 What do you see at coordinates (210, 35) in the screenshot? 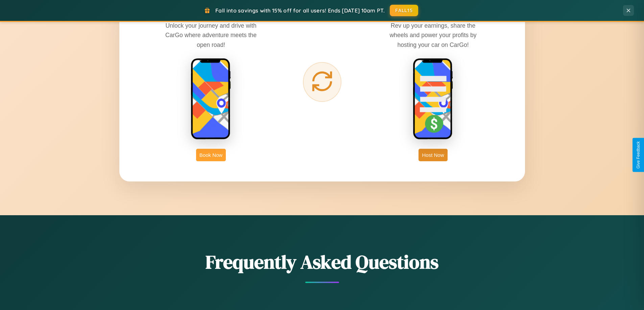
I see `p: Unlock your journey and drive with CarGo where adventure meets the open road!` at bounding box center [210, 35].